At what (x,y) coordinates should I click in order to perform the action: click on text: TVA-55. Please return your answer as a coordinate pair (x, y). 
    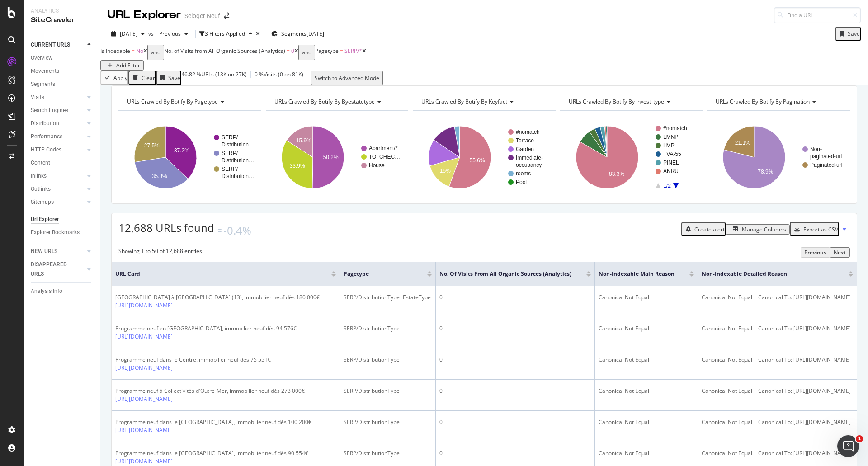
    Looking at the image, I should click on (672, 154).